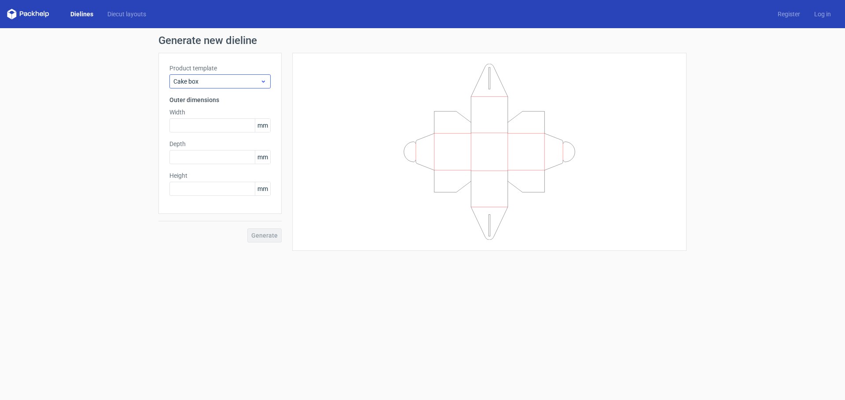 Image resolution: width=845 pixels, height=400 pixels. What do you see at coordinates (82, 14) in the screenshot?
I see `a: Dielines` at bounding box center [82, 14].